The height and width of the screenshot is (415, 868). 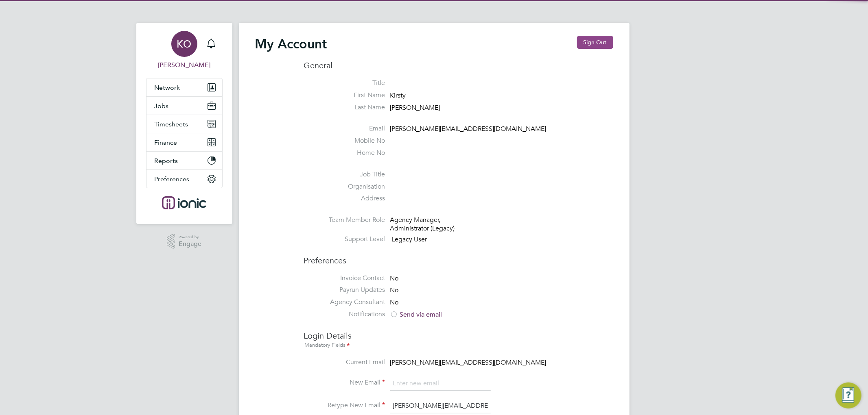 I want to click on button: Jobs, so click(x=185, y=106).